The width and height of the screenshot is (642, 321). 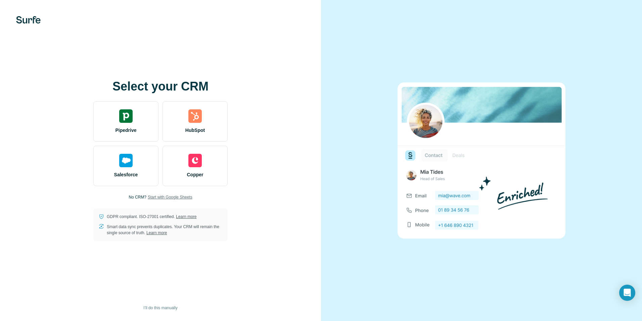 I want to click on img: hubspot's logo, so click(x=195, y=116).